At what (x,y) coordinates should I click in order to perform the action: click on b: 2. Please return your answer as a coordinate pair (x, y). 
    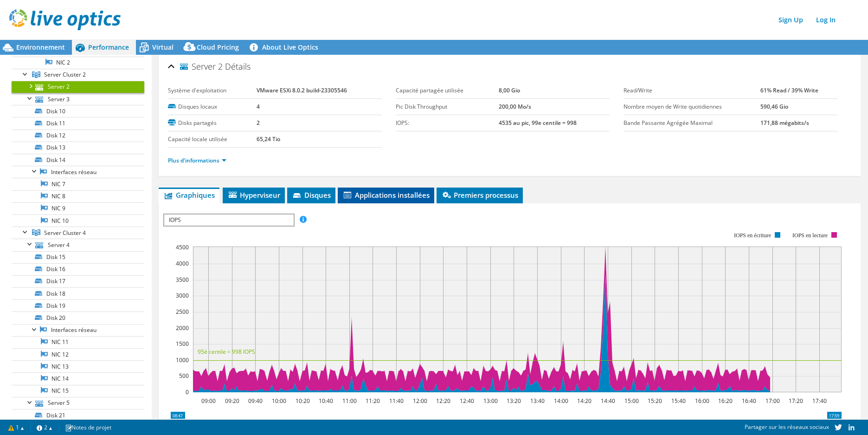
    Looking at the image, I should click on (258, 123).